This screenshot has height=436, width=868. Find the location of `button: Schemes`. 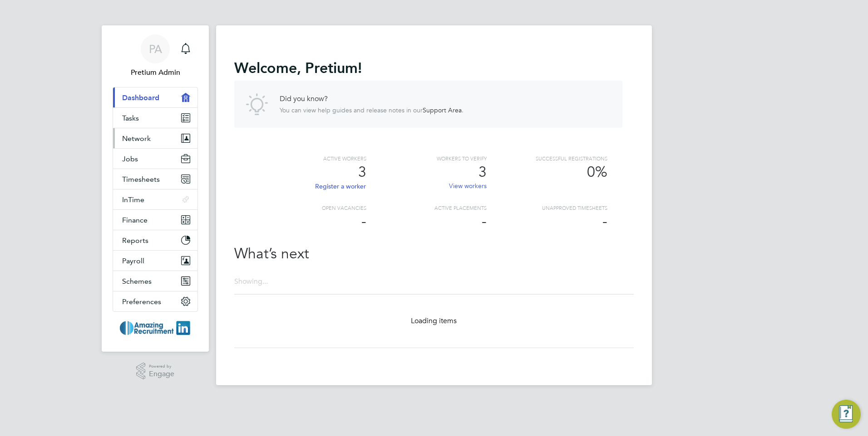

button: Schemes is located at coordinates (155, 281).